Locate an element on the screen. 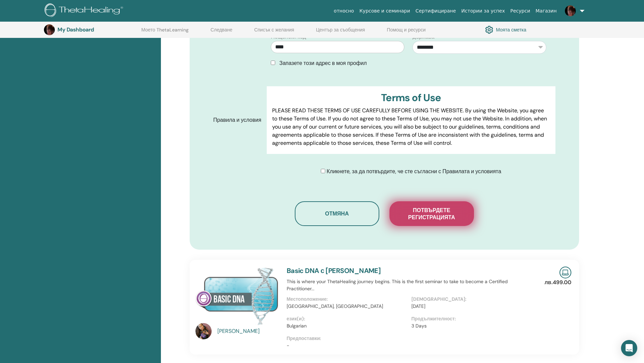 The width and height of the screenshot is (644, 363). a: Следване is located at coordinates (221, 33).